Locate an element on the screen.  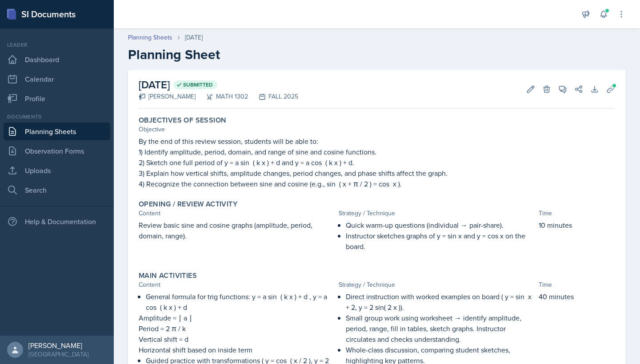
p: 4) Recognize the connection between sine and cosine (e.g., sin ⁡ ( x + π / 2 ) = cos ⁡ x ). is located at coordinates (377, 184).